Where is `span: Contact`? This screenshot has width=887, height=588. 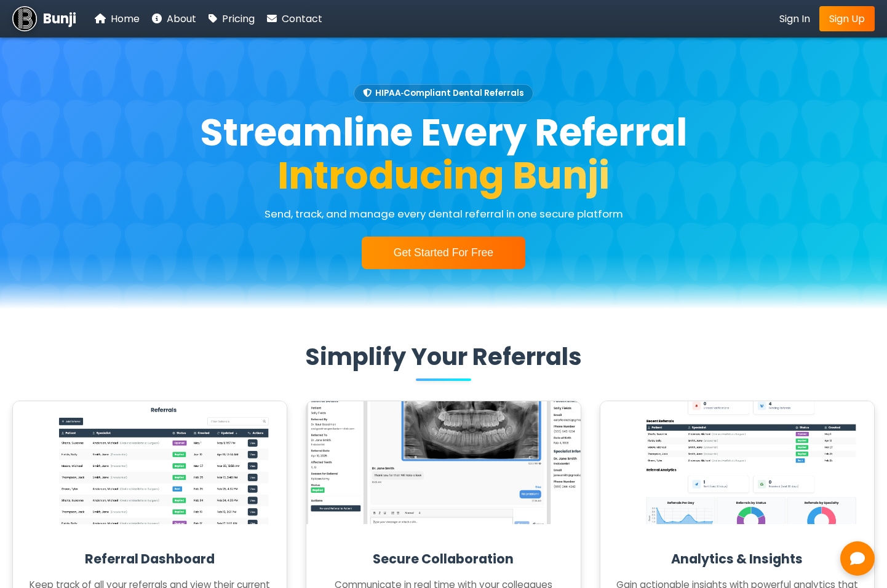
span: Contact is located at coordinates (303, 19).